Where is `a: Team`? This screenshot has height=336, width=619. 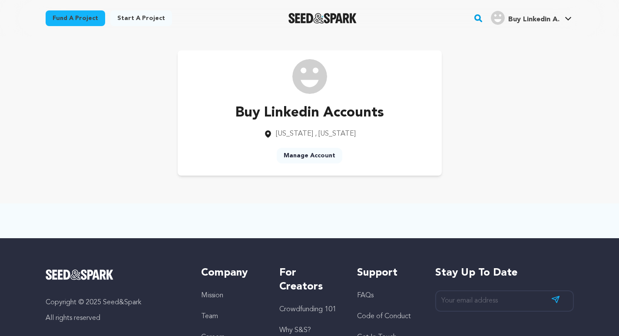 a: Team is located at coordinates (209, 316).